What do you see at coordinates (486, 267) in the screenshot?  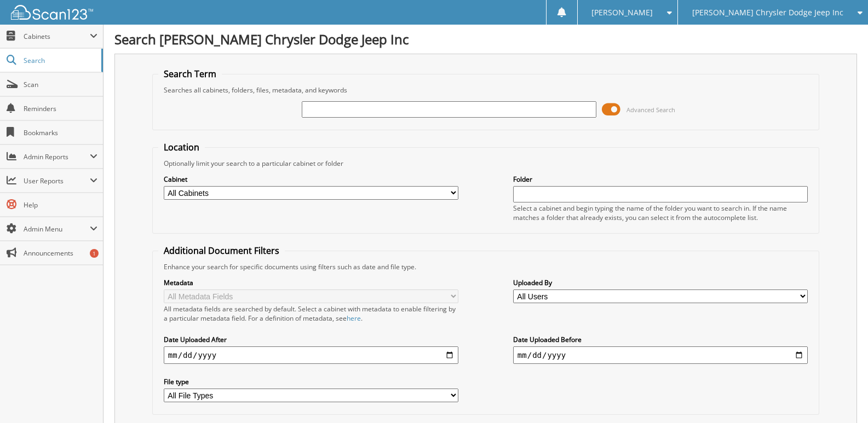 I see `div: Enhance your search for specific documents using filters such as date and file type.` at bounding box center [486, 267].